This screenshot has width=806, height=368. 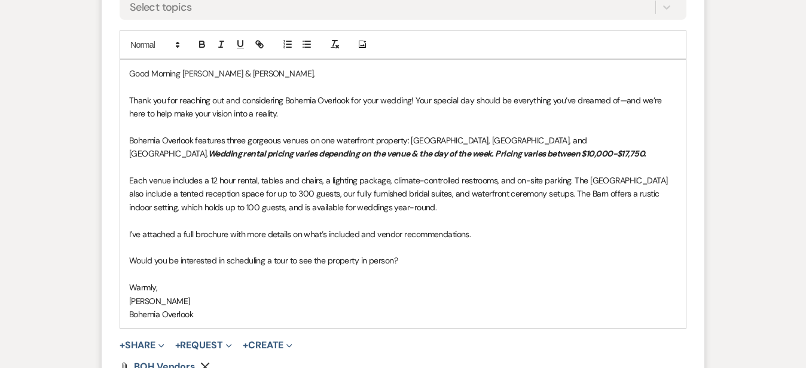 I want to click on em: Wedding rental pricing varies depending on the venue & the day of the week. Pricing varies betwee..., so click(x=427, y=154).